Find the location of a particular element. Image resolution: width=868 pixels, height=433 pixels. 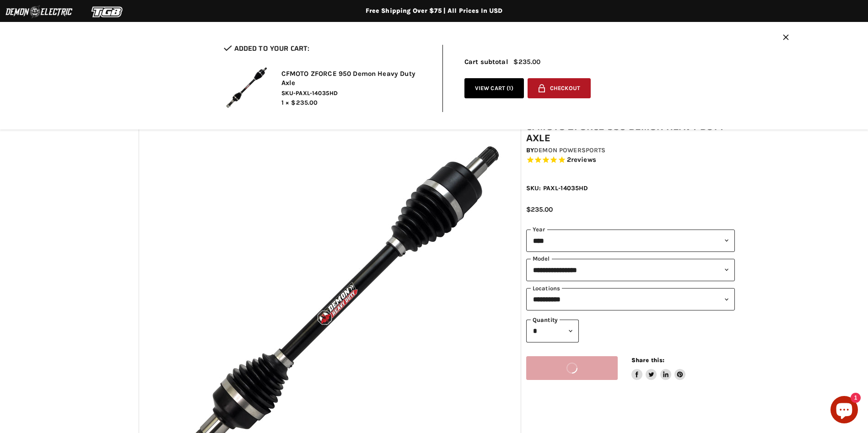

span: SKU-PAXL-14035HD is located at coordinates (355, 93).